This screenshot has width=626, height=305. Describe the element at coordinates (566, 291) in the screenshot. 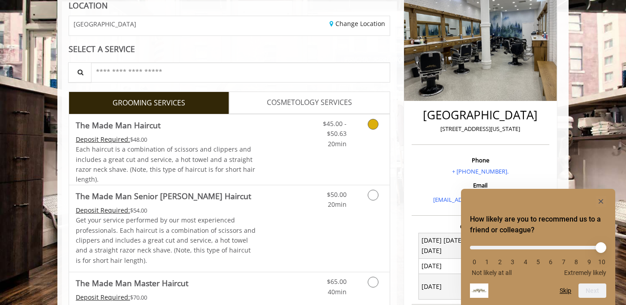

I see `button: Skip` at that location.